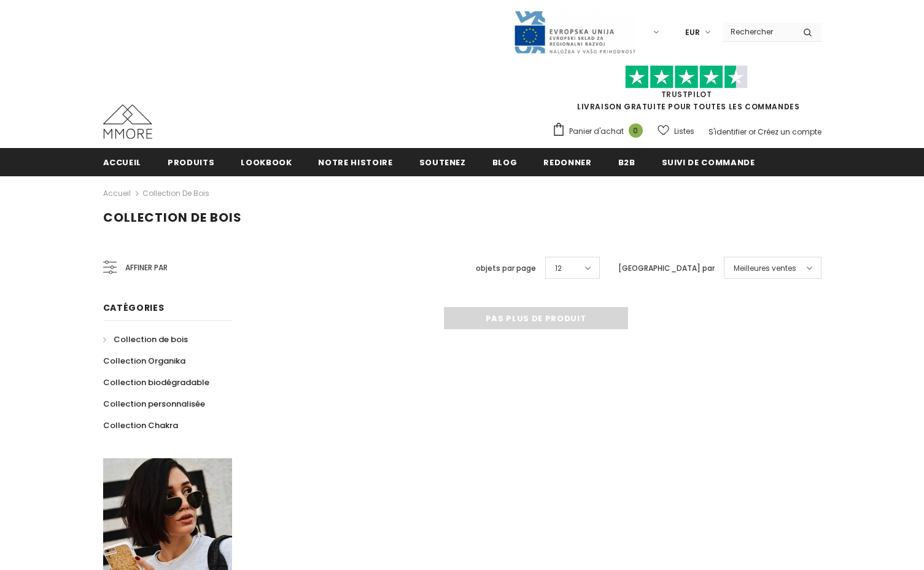 The width and height of the screenshot is (924, 570). What do you see at coordinates (504, 162) in the screenshot?
I see `span: Blog` at bounding box center [504, 162].